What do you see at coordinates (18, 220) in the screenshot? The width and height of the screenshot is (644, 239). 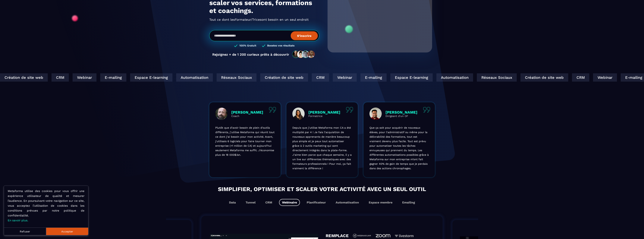 I see `a: En savoir plus.` at bounding box center [18, 220].